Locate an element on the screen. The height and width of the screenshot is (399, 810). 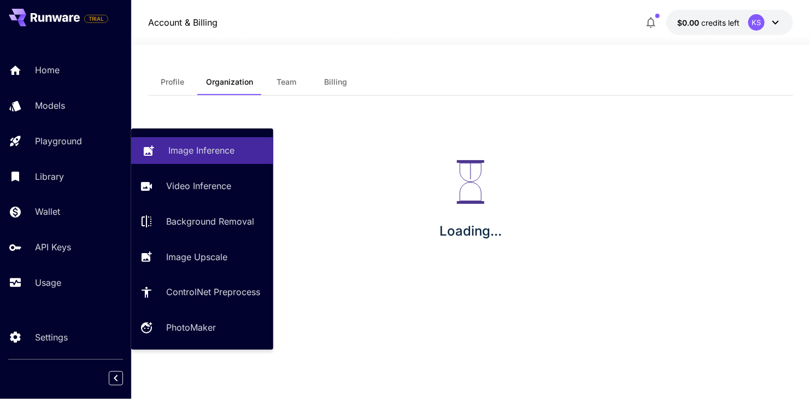
p: Library is located at coordinates (49, 177).